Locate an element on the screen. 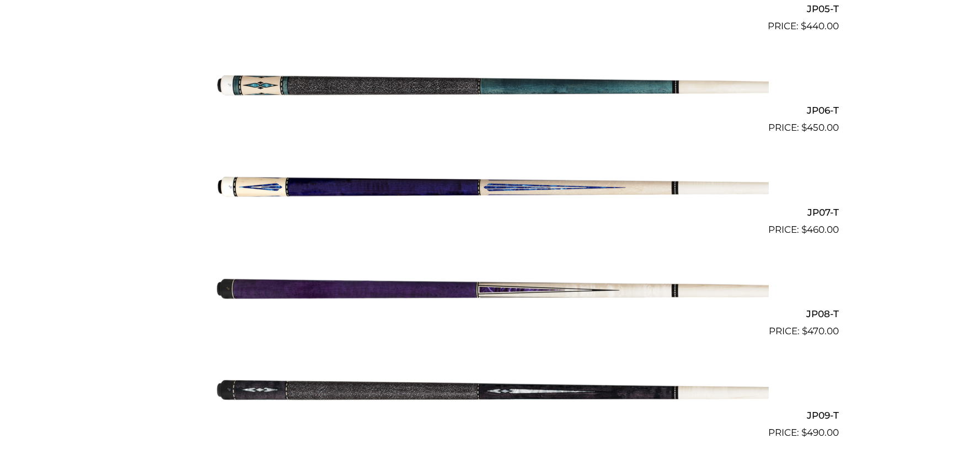 The image size is (980, 476). bdi: 470.00 is located at coordinates (821, 331).